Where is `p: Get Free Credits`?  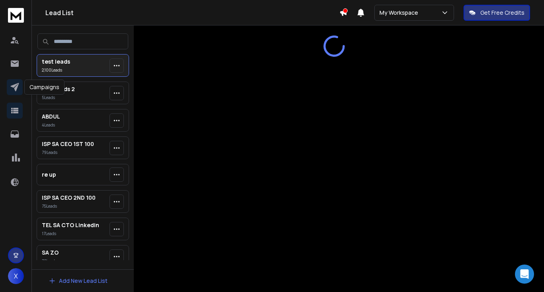 p: Get Free Credits is located at coordinates (502, 13).